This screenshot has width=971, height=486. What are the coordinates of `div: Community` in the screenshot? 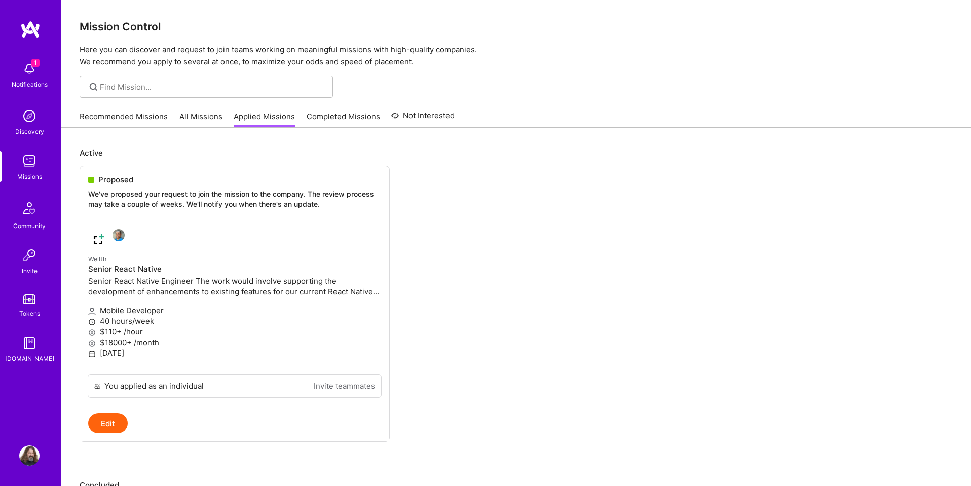 It's located at (29, 226).